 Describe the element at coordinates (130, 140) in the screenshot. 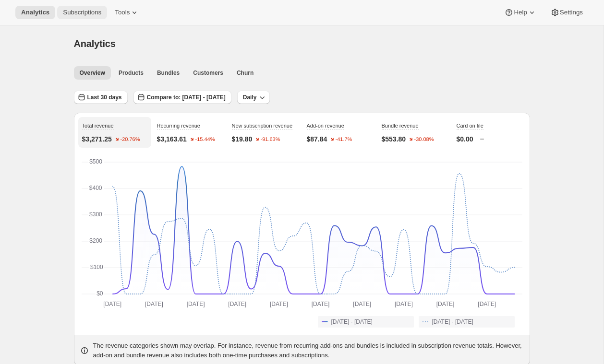

I see `text: -20.76%` at that location.